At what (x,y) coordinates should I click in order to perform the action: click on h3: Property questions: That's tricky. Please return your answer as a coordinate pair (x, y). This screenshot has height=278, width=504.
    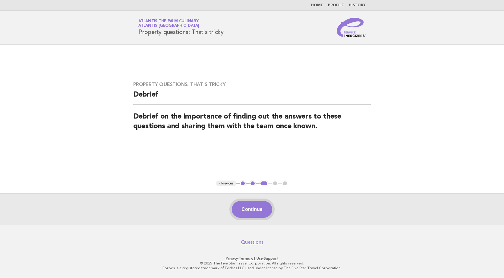
    Looking at the image, I should click on (252, 85).